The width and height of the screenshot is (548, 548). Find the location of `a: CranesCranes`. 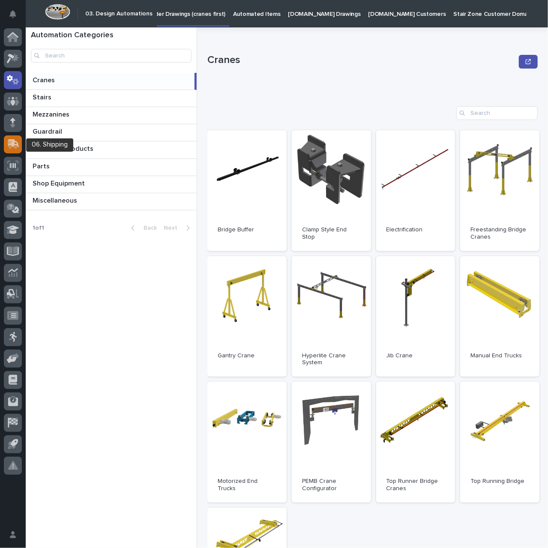

a: CranesCranes is located at coordinates (111, 81).